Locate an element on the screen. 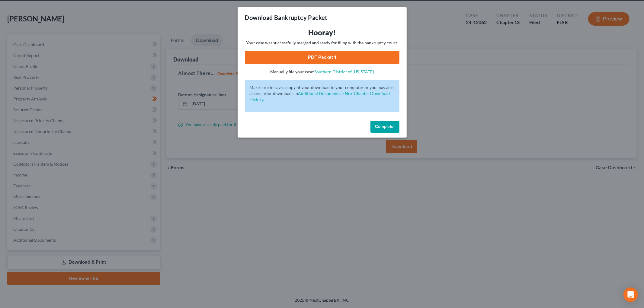 The height and width of the screenshot is (308, 644). p: Your case was successfully merged and ready for filing with the bankruptcy court. is located at coordinates (322, 43).